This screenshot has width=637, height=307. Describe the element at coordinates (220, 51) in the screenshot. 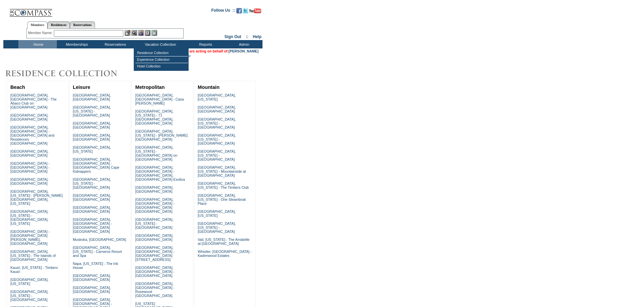

I see `span: You are acting on behalf of:` at that location.